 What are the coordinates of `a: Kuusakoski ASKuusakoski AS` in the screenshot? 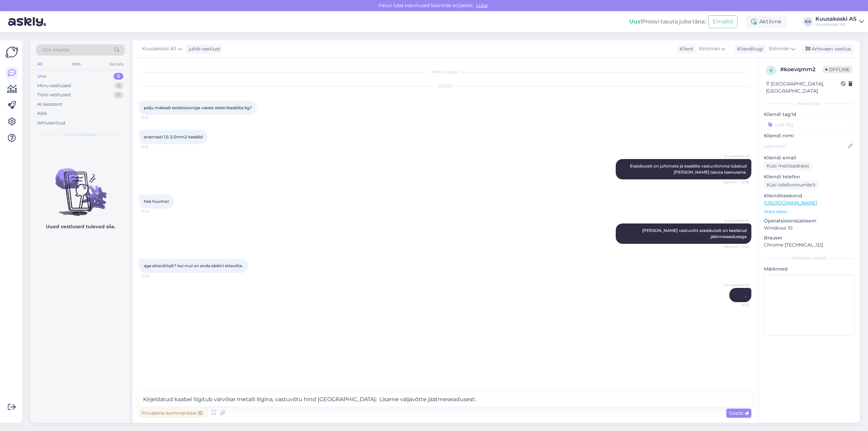 It's located at (840, 22).